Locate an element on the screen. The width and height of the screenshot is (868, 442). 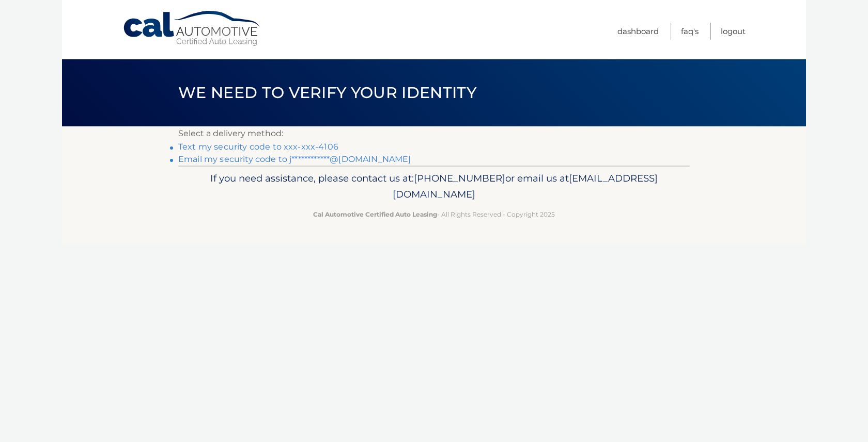
a: Dashboard is located at coordinates (638, 31).